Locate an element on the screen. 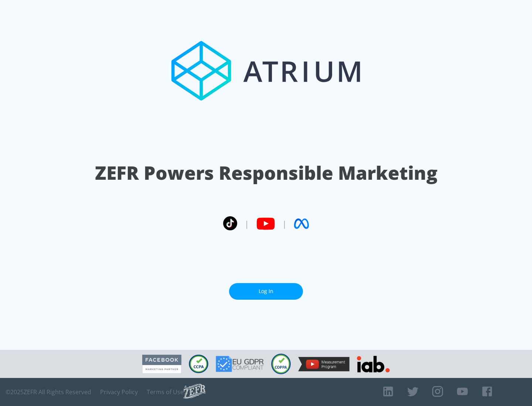 Image resolution: width=532 pixels, height=406 pixels. a: Privacy Policy is located at coordinates (119, 392).